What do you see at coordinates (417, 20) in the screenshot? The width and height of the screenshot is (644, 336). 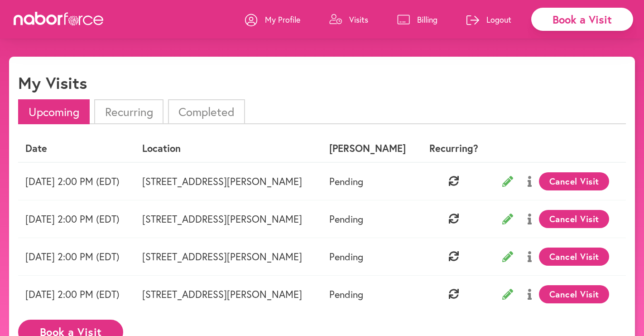 I see `a: Billing` at bounding box center [417, 20].